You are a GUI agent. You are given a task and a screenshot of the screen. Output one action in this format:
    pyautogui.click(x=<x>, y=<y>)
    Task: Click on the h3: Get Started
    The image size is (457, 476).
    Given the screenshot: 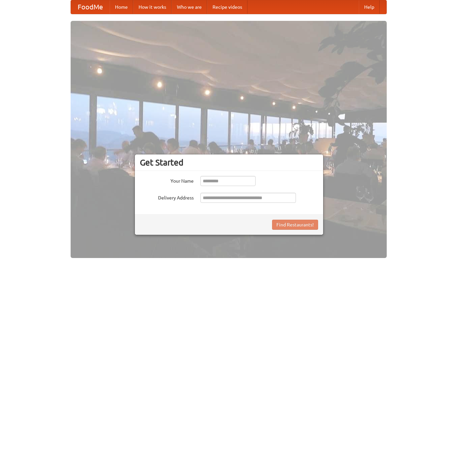 What is the action you would take?
    pyautogui.click(x=229, y=162)
    